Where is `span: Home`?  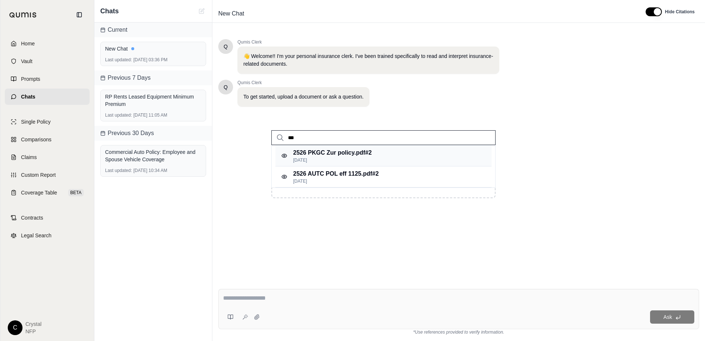
span: Home is located at coordinates (28, 44).